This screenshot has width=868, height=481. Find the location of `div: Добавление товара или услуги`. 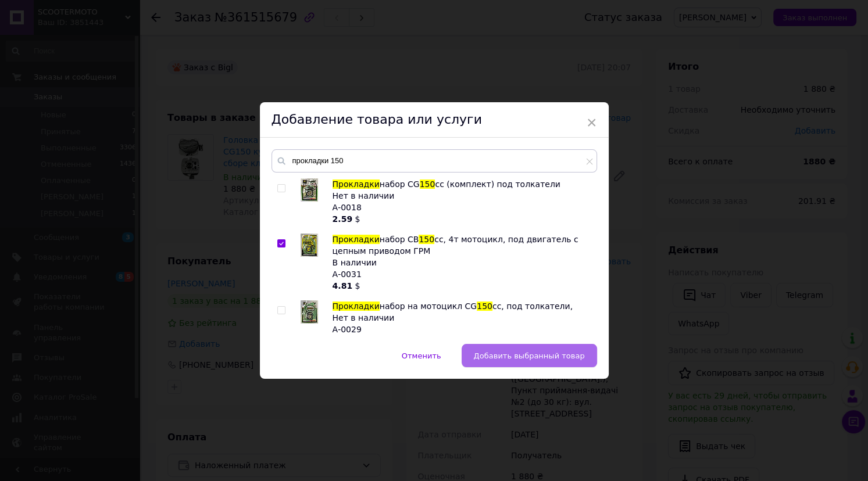

div: Добавление товара или услуги is located at coordinates (434, 120).